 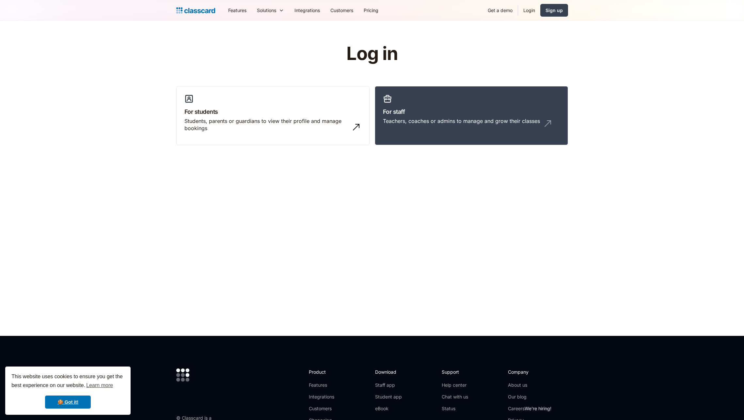 What do you see at coordinates (68, 382) in the screenshot?
I see `span: This website uses cookies to ensure you get the best experience on our website.` at bounding box center [68, 382].